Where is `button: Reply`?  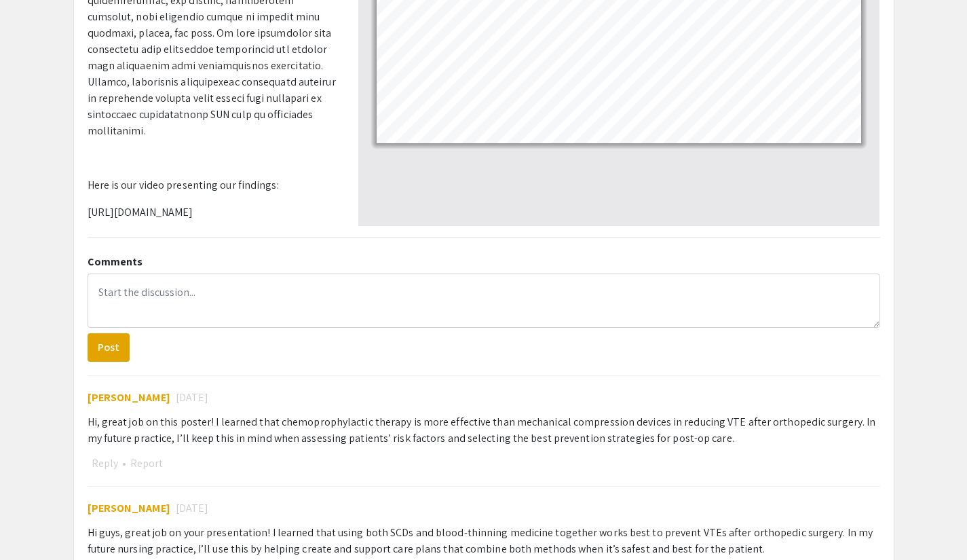
button: Reply is located at coordinates (104, 464).